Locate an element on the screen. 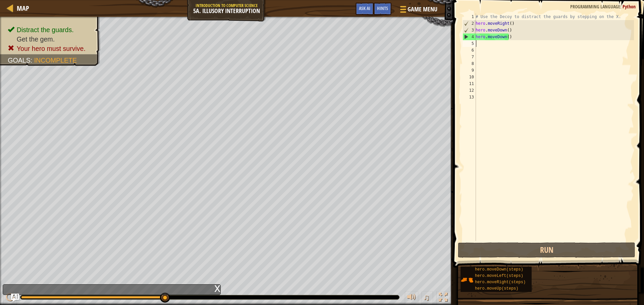 The height and width of the screenshot is (305, 644). li: Your hero must survive. is located at coordinates (50, 49).